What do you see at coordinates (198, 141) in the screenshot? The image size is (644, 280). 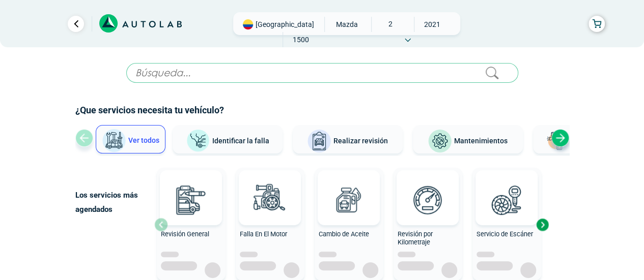 I see `img: Identificar la falla` at bounding box center [198, 141].